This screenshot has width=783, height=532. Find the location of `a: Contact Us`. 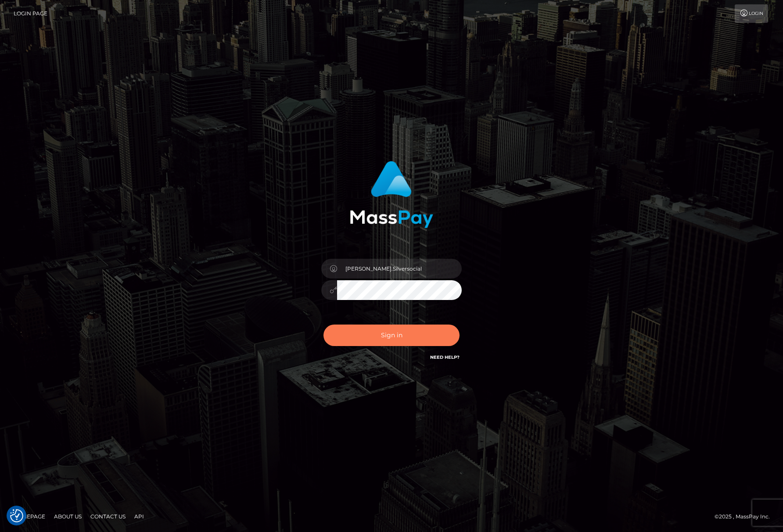

a: Contact Us is located at coordinates (108, 516).